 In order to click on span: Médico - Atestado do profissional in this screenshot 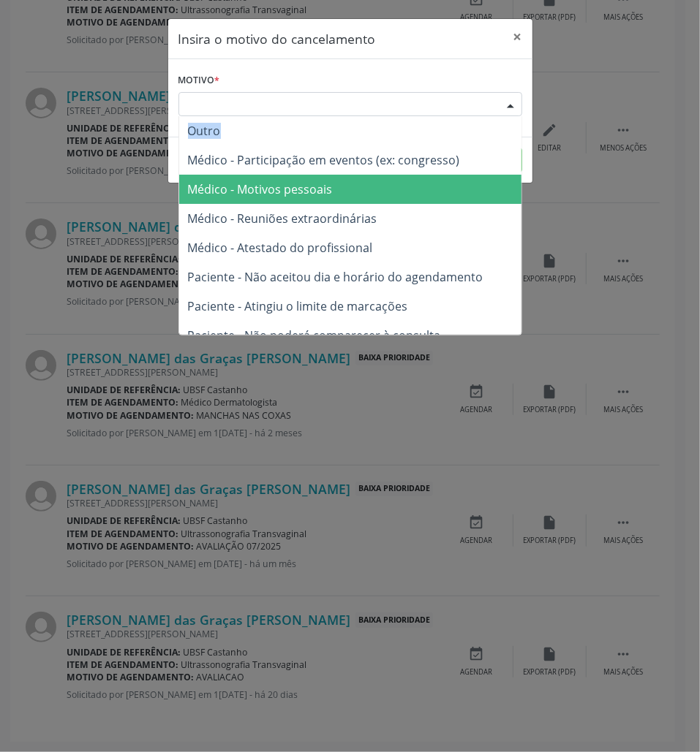, I will do `click(280, 248)`.